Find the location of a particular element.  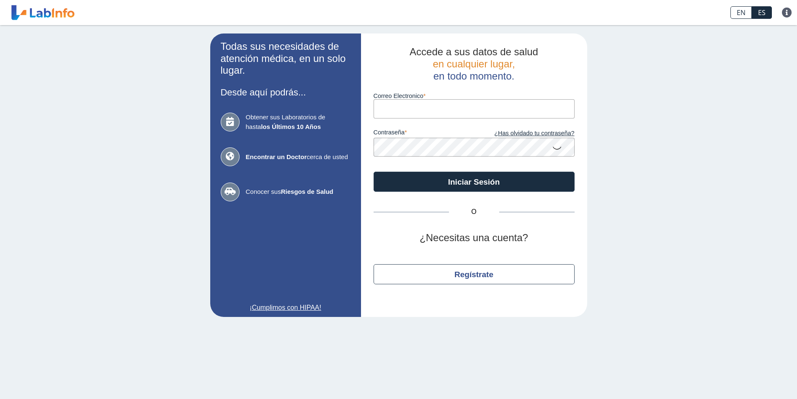

span: O is located at coordinates (474, 212).